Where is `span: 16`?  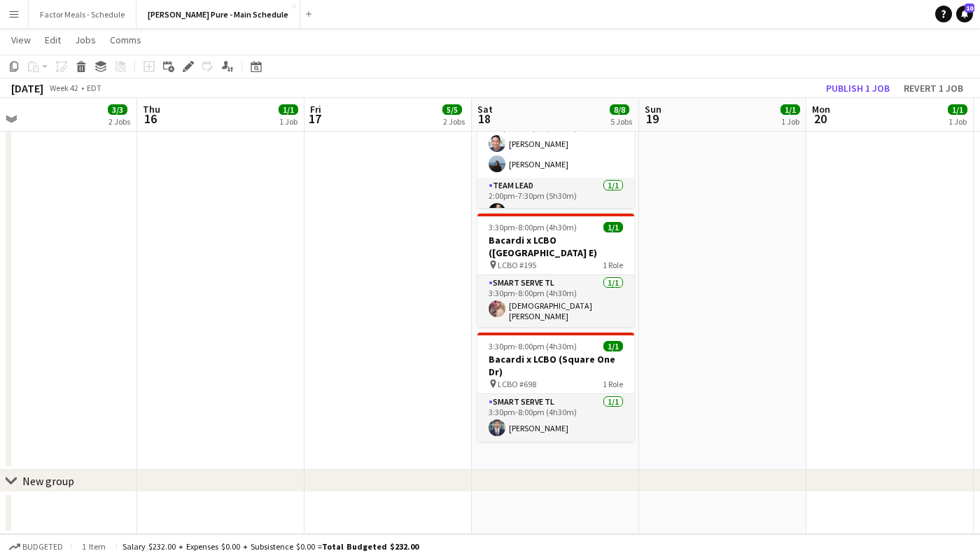 span: 16 is located at coordinates (150, 118).